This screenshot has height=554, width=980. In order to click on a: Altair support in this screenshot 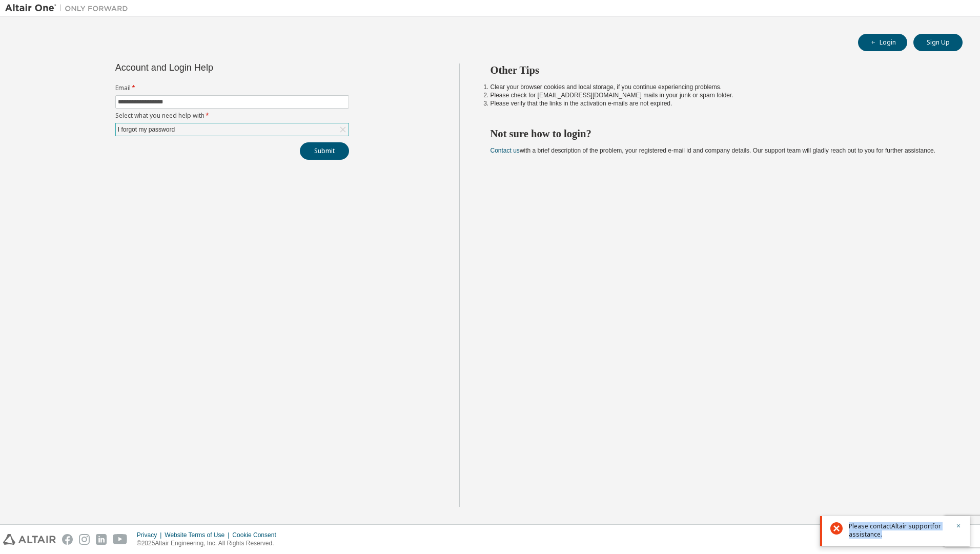, I will do `click(912, 526)`.